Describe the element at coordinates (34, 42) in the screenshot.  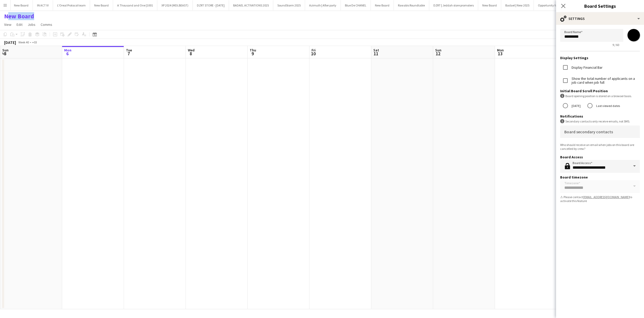
I see `div: +03` at that location.